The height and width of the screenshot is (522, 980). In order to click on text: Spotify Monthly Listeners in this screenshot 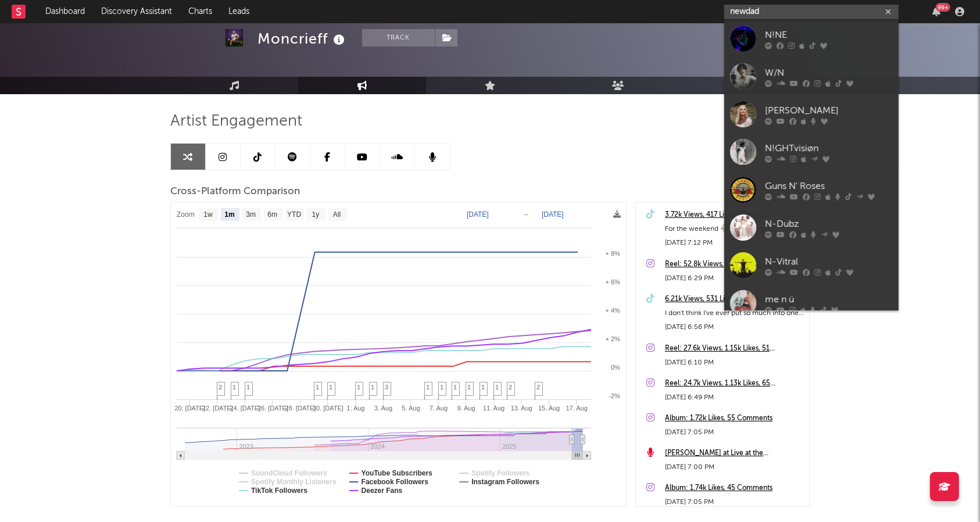, I will do `click(294, 482)`.